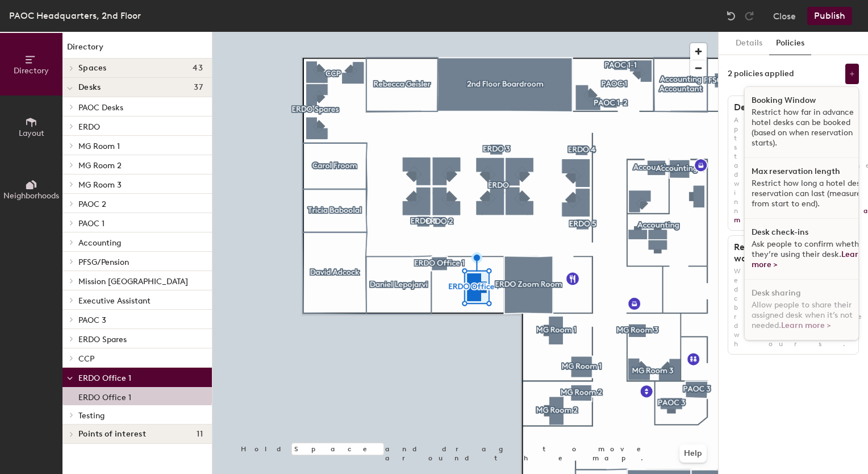  Describe the element at coordinates (750, 16) in the screenshot. I see `img: Redo` at that location.